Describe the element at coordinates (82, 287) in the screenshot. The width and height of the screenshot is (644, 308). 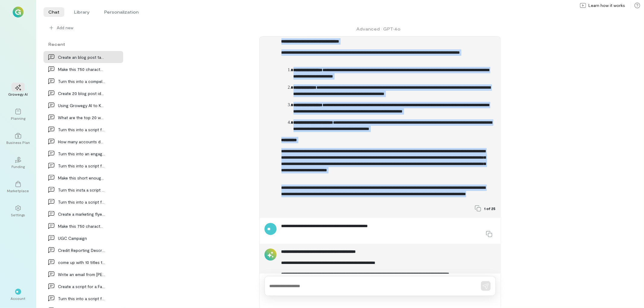
I see `div: Create a script for a Facebook Reel. Make the sc…` at that location.